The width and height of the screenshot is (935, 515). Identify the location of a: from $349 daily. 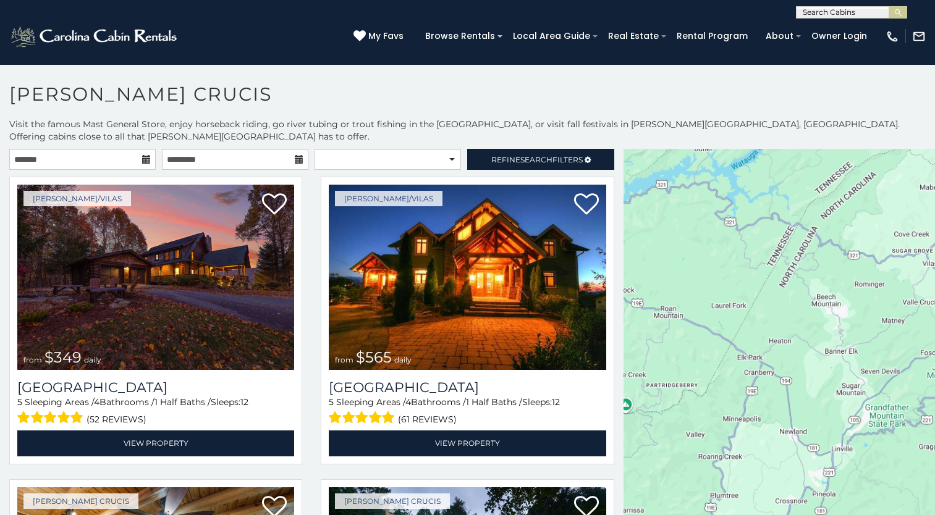
(156, 277).